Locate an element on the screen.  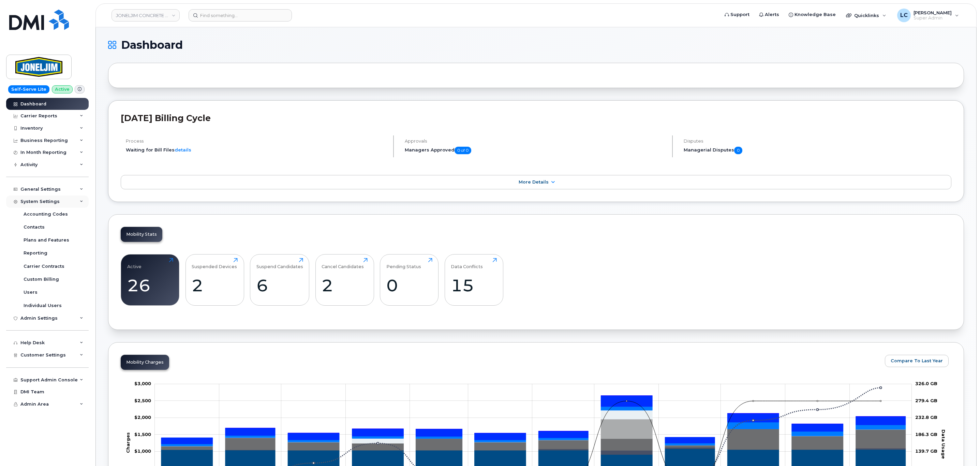
span: 0 is located at coordinates (738, 151).